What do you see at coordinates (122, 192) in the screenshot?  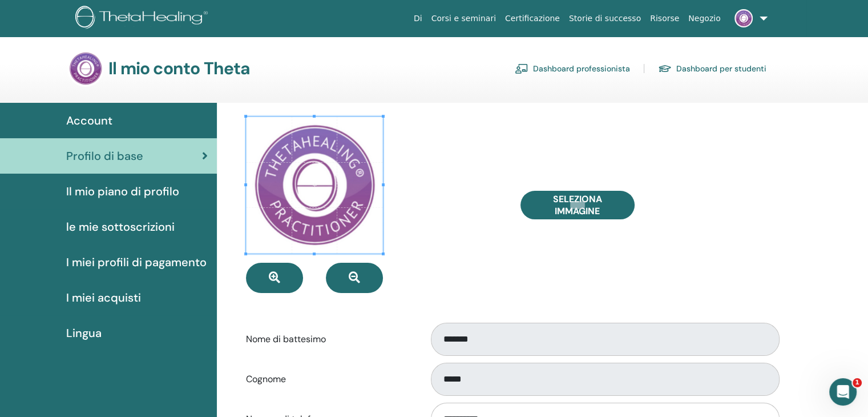 I see `span: Il mio piano di profilo` at bounding box center [122, 192].